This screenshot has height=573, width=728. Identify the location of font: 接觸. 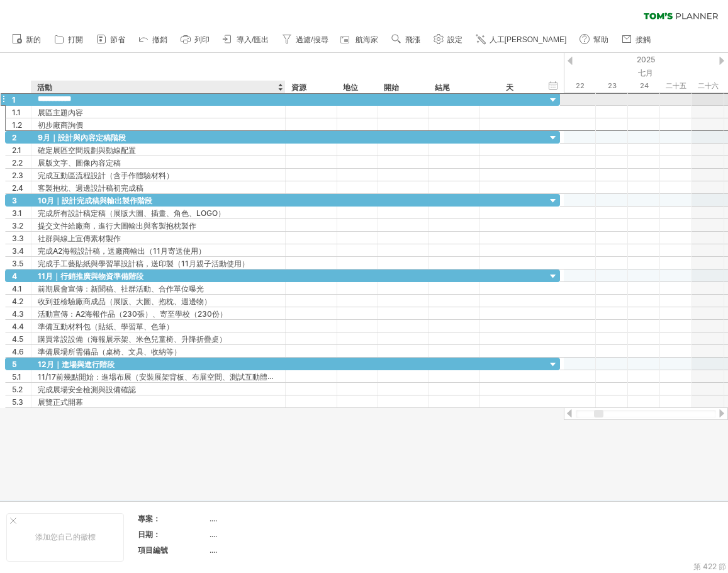
(643, 39).